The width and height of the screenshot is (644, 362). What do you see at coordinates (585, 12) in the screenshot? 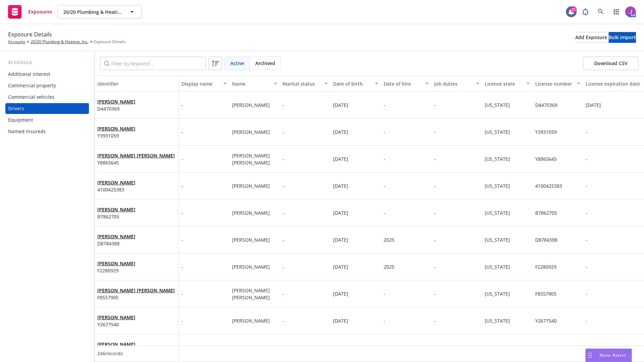
I see `a: Report a Bug` at bounding box center [585, 12].